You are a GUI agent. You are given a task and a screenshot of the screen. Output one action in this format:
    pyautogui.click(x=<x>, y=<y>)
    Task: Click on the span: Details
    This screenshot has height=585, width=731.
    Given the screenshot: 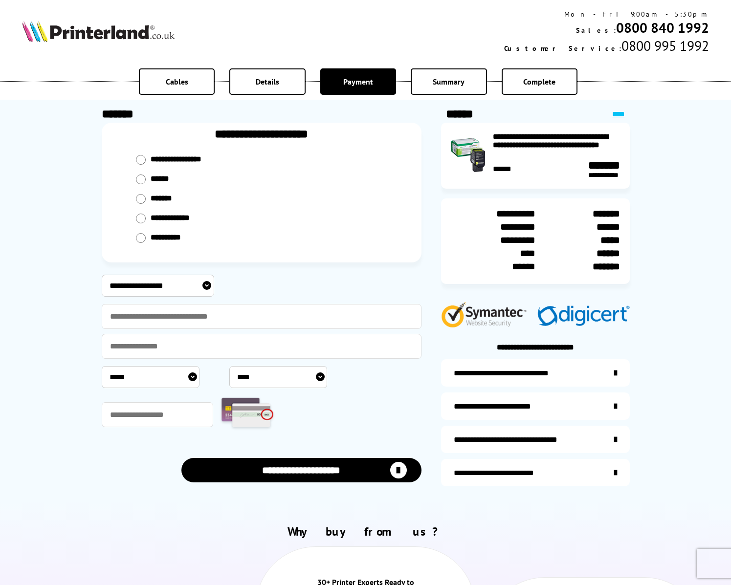 What is the action you would take?
    pyautogui.click(x=267, y=82)
    